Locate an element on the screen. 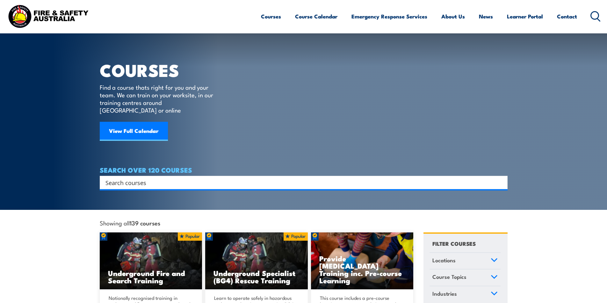  a: Industries is located at coordinates (465, 295).